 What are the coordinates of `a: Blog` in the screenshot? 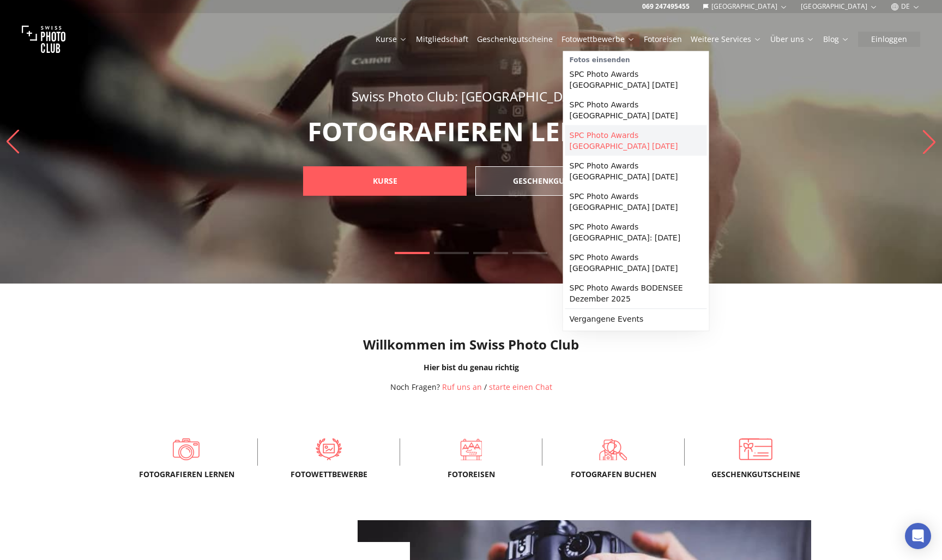 It's located at (836, 39).